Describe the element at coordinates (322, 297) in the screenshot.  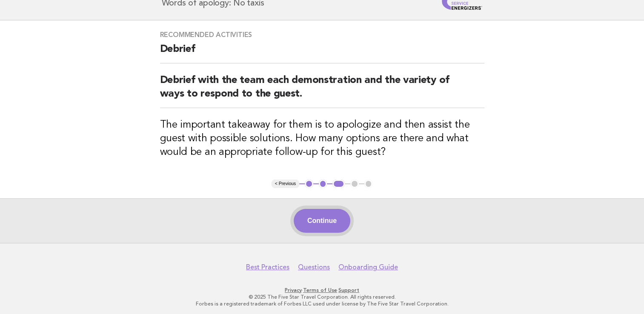
I see `p: © 2025 The Five Star Travel Corporation. All rights reserved.` at that location.